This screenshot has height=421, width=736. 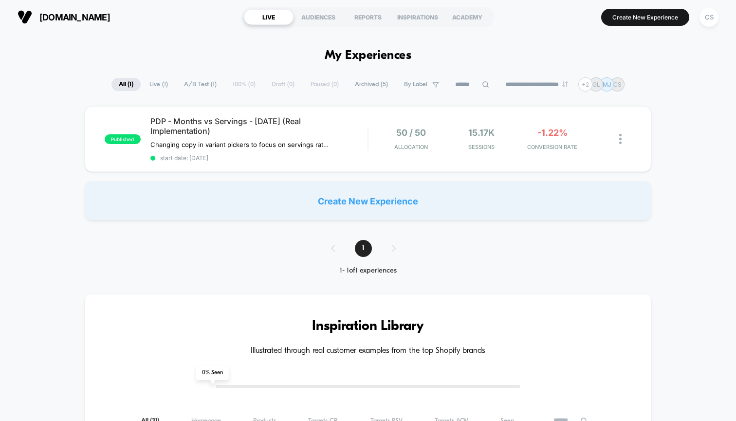 What do you see at coordinates (123, 139) in the screenshot?
I see `span: published` at bounding box center [123, 139].